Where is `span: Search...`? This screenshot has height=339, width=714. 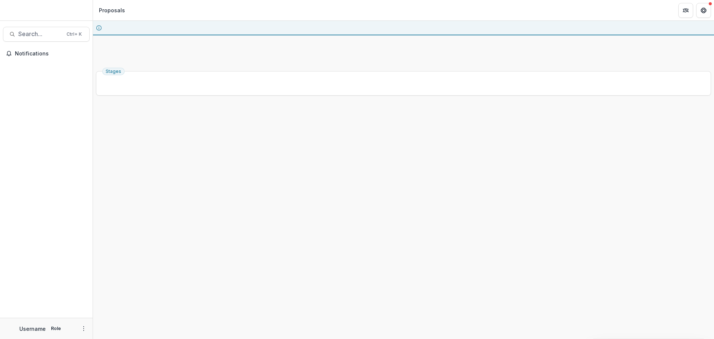 span: Search... is located at coordinates (40, 34).